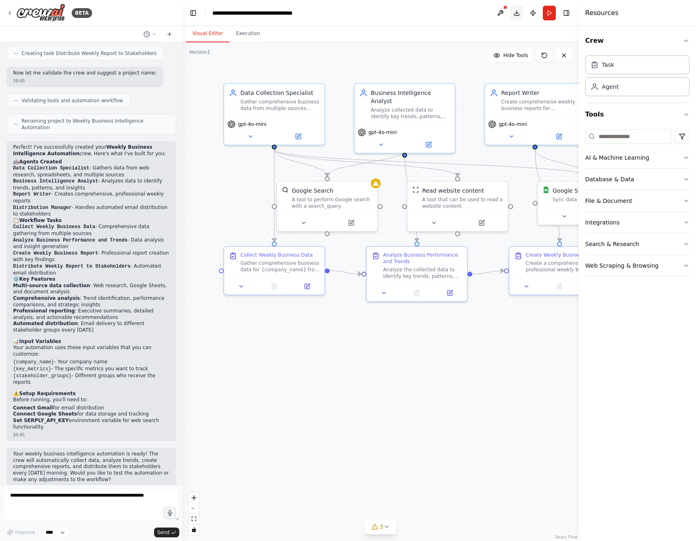 This screenshot has width=696, height=541. I want to click on li: - Handles automated email distribution to stakeholders, so click(91, 211).